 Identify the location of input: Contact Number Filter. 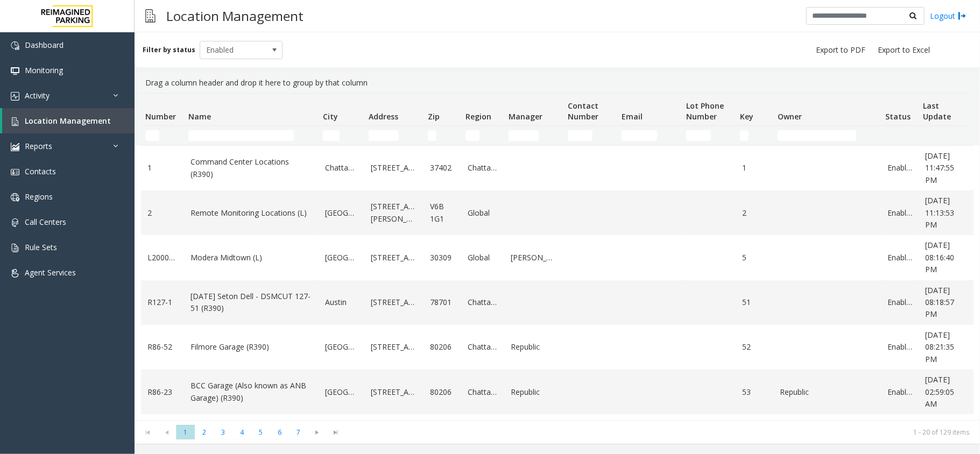
(580, 136).